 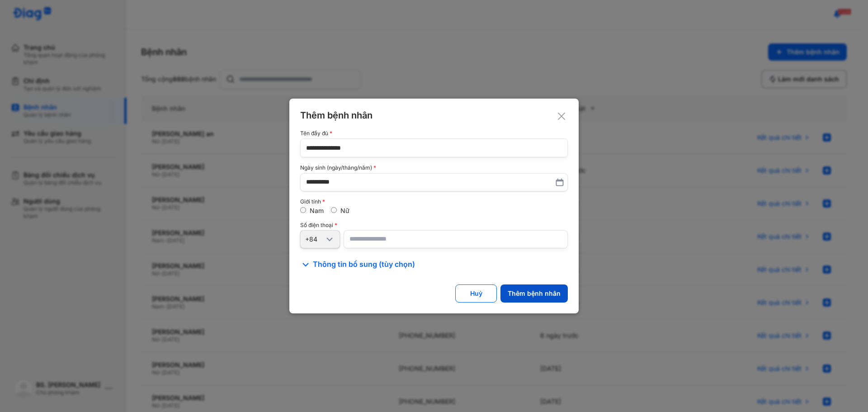 I want to click on span: Thông tin bổ sung (tùy chọn), so click(x=364, y=264).